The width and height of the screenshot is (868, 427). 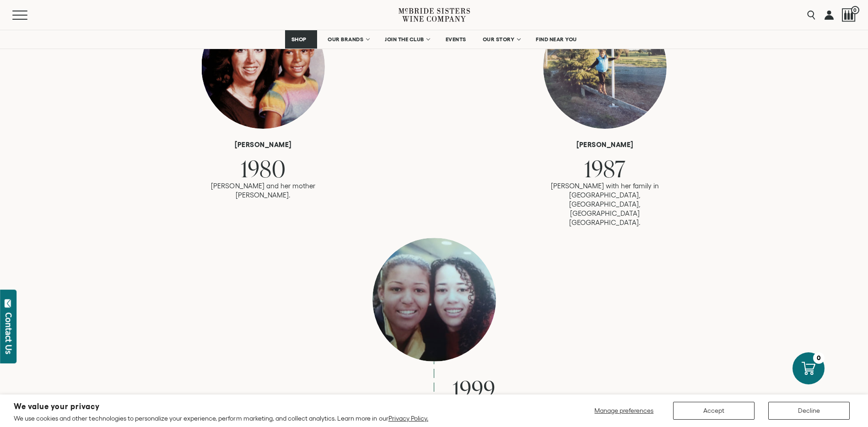 What do you see at coordinates (263, 168) in the screenshot?
I see `span: 1980` at bounding box center [263, 168].